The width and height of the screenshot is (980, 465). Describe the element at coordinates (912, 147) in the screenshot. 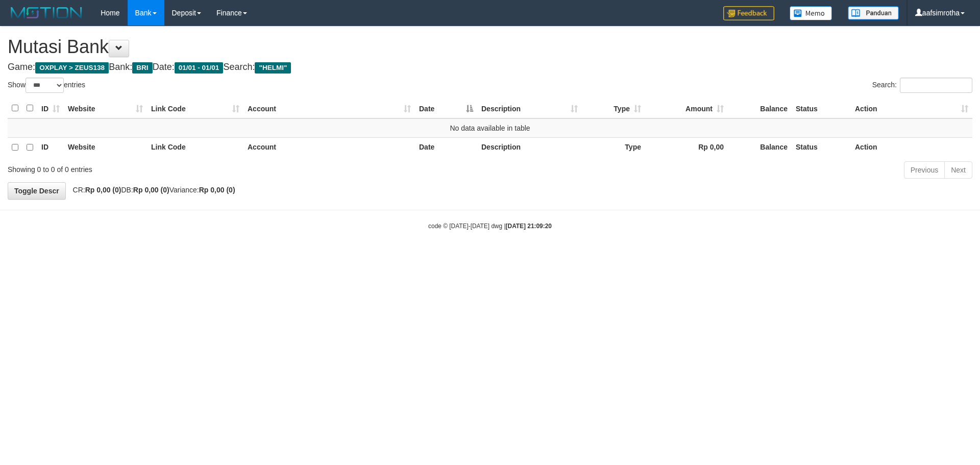

I see `th: Action` at that location.